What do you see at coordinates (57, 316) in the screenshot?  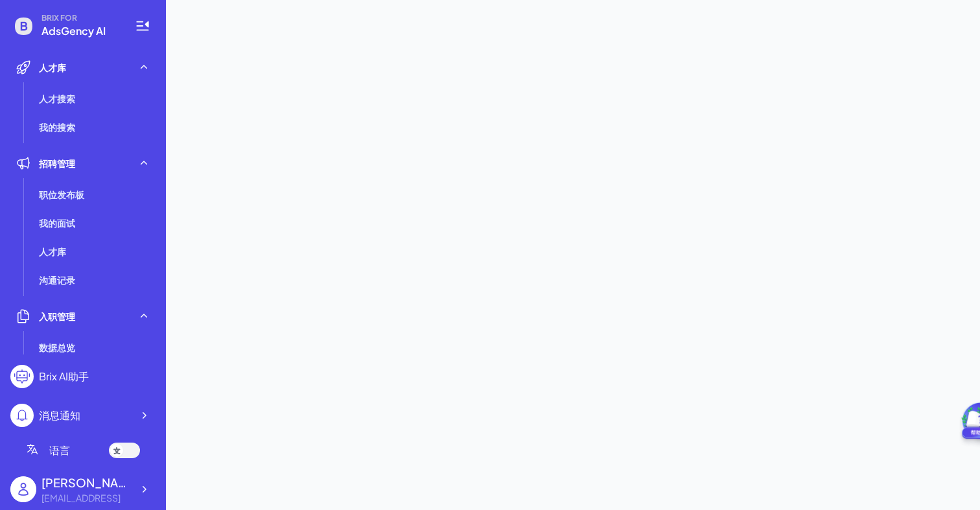 I see `span: 入职管理` at bounding box center [57, 316].